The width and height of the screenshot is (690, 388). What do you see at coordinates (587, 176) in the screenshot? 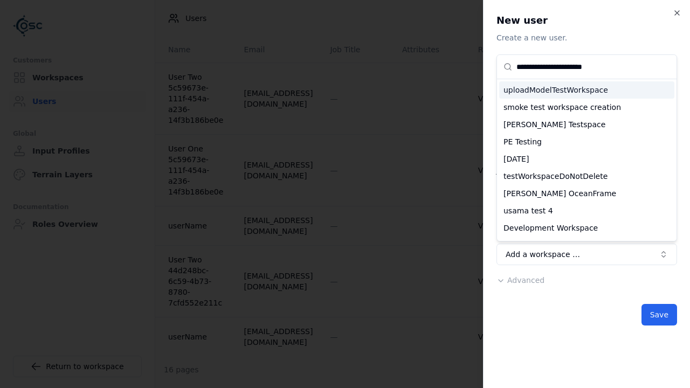
I see `div: testWorkspaceDoNotDelete` at bounding box center [587, 176].